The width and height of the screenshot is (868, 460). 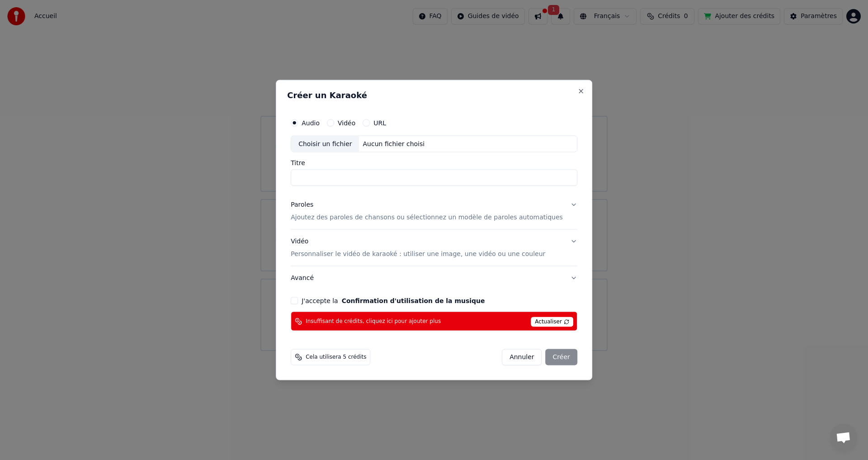 I want to click on button: Annuler, so click(x=522, y=358).